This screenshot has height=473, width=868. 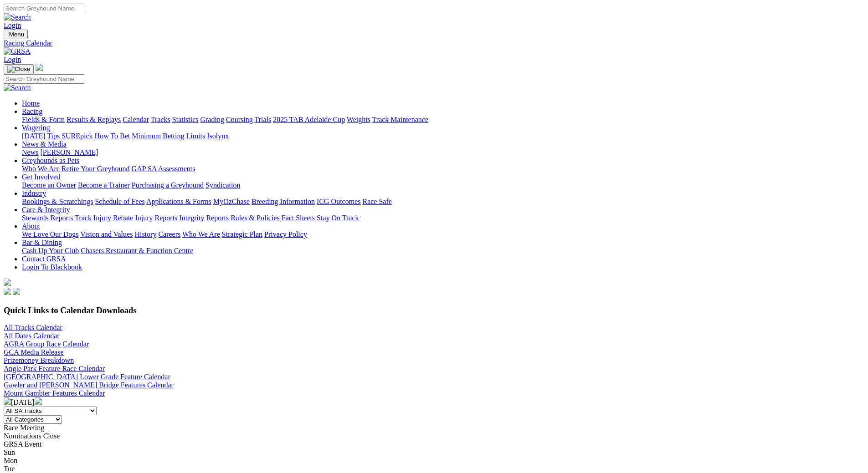 What do you see at coordinates (434, 311) in the screenshot?
I see `h3: Quick Links to Calendar Downloads` at bounding box center [434, 311].